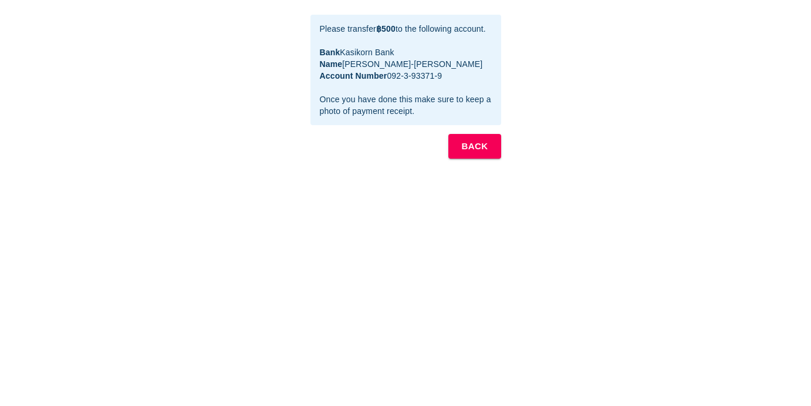 This screenshot has height=406, width=811. Describe the element at coordinates (330, 52) in the screenshot. I see `b: Bank` at that location.